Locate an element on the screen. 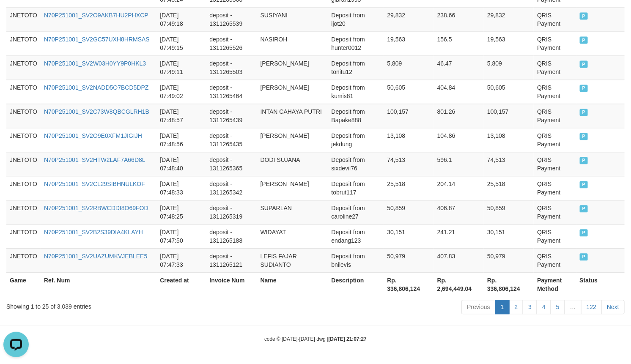  td: 50,979 is located at coordinates (409, 260).